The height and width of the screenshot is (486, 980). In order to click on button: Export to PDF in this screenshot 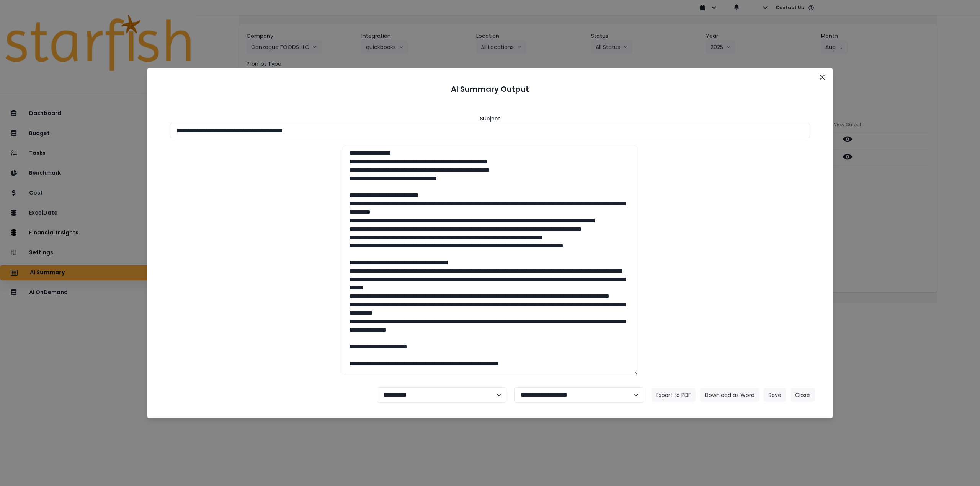, I will do `click(673, 395)`.